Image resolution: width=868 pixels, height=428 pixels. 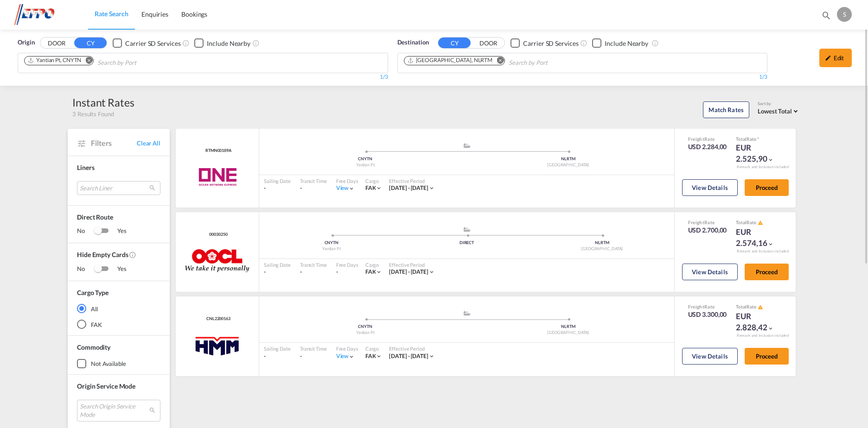 What do you see at coordinates (217, 345) in the screenshot?
I see `img: HMM` at bounding box center [217, 345].